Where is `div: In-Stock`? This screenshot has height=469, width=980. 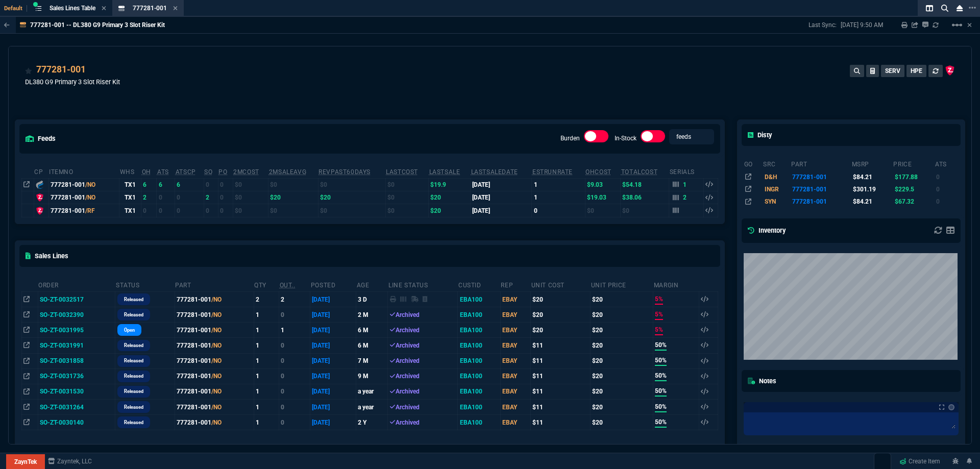 div: In-Stock is located at coordinates (653, 139).